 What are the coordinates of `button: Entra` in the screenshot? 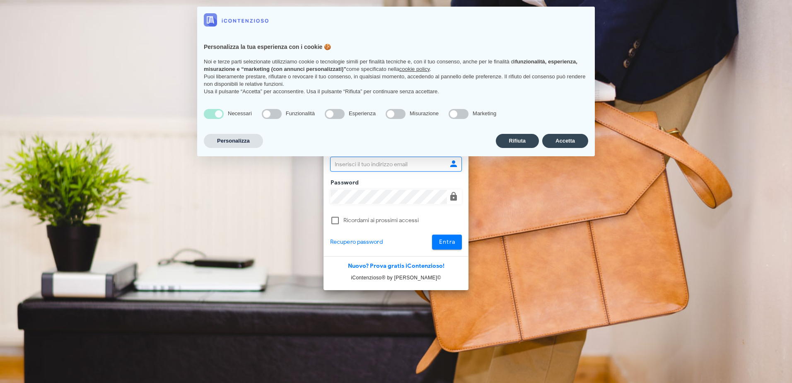 It's located at (447, 242).